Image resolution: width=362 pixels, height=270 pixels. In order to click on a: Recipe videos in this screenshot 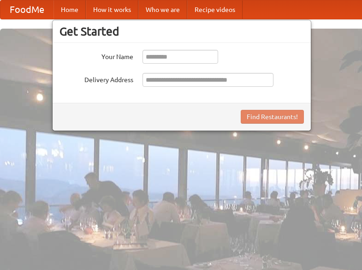, I will do `click(215, 10)`.